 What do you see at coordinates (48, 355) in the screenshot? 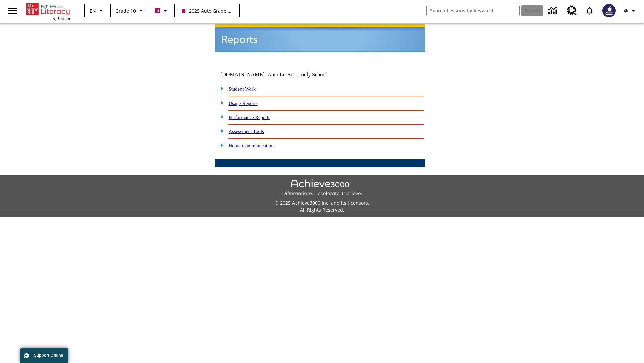
I see `span: Support Offline` at bounding box center [48, 355].